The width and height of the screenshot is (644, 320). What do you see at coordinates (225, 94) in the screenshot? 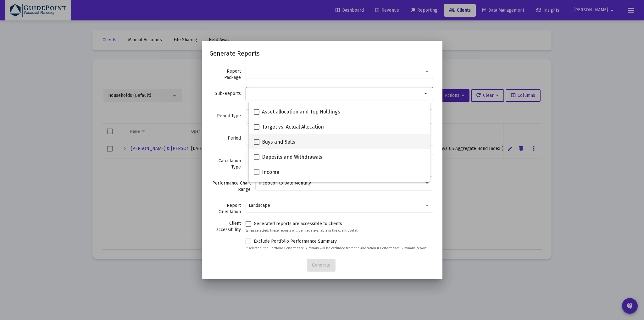
I see `label: Sub-Reports` at bounding box center [225, 94].